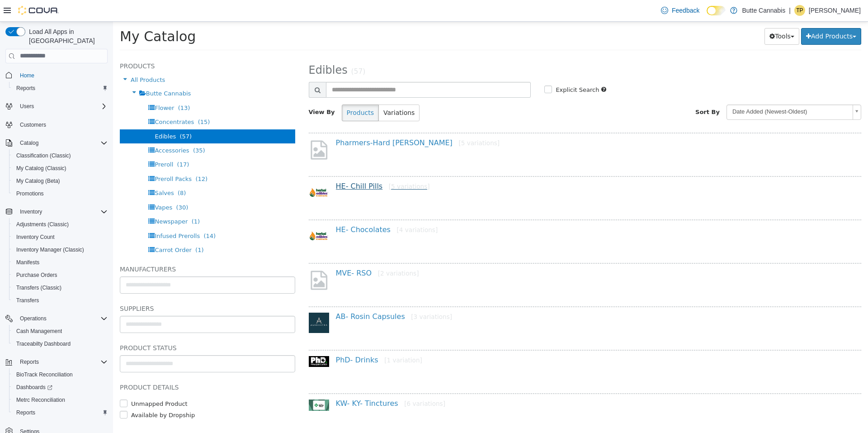 Image resolution: width=868 pixels, height=433 pixels. What do you see at coordinates (50, 186) in the screenshot?
I see `span: Vapes` at bounding box center [50, 186].